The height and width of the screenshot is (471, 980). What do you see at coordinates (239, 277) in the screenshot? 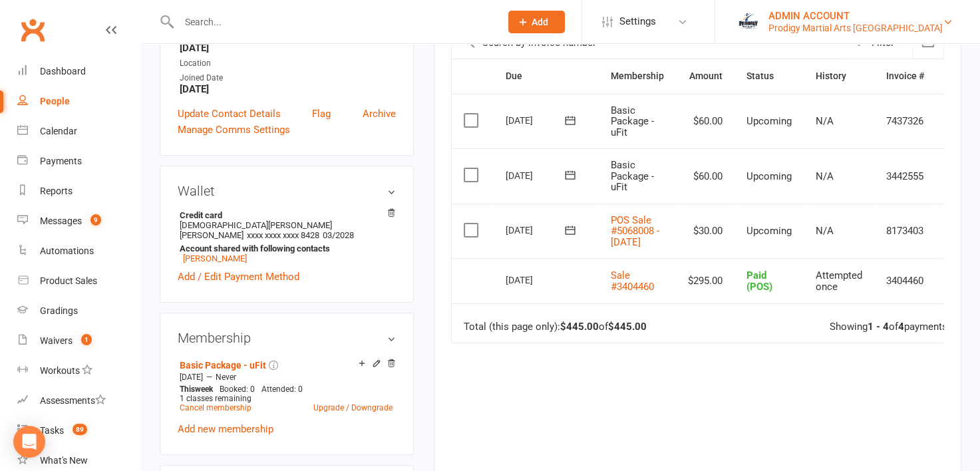
I see `a: Add / Edit Payment Method` at bounding box center [239, 277].